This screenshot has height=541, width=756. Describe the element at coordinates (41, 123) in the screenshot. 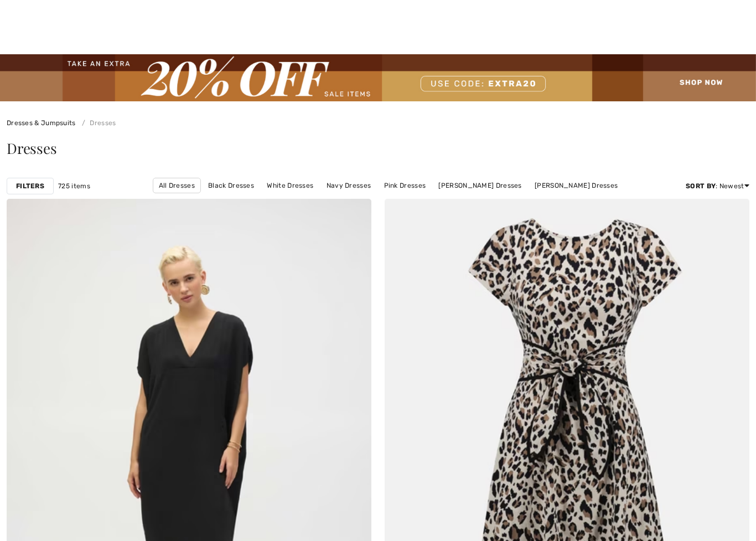

I see `a: Dresses & Jumpsuits` at that location.